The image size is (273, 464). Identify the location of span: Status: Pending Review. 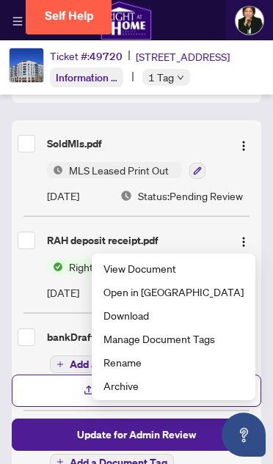
(190, 196).